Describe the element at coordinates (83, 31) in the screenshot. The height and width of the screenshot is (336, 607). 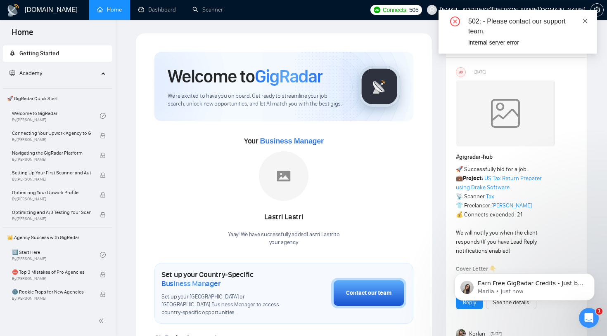
I see `div: message notification from Mariia, Just now. Earn Free GigRadar Credits - Just by Sharing Your Sto...` at that location.